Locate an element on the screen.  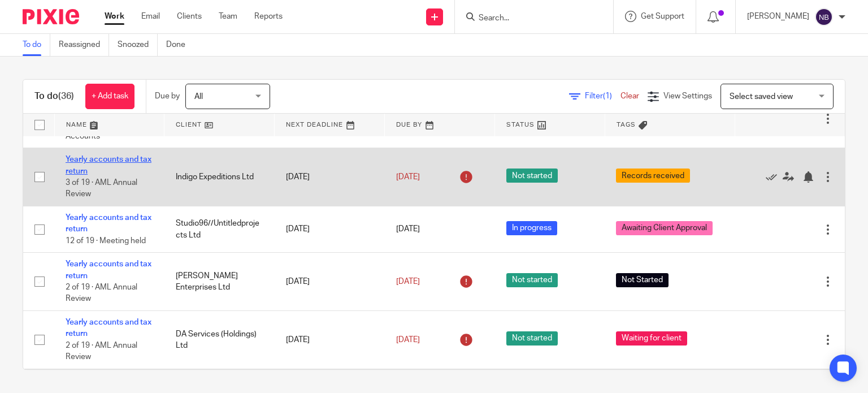
span: Tags is located at coordinates (626, 124).